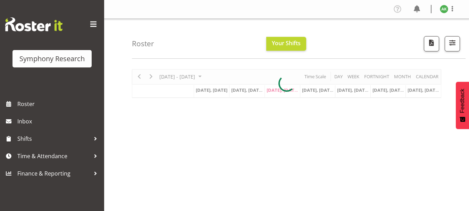 This screenshot has width=469, height=211. Describe the element at coordinates (54, 156) in the screenshot. I see `span: Time & Attendance` at that location.